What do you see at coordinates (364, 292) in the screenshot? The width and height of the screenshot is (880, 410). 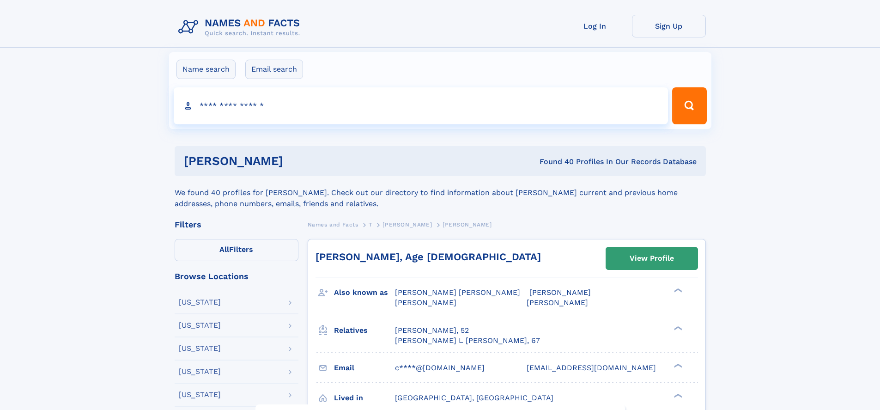 I see `h3: Also known as` at bounding box center [364, 292].